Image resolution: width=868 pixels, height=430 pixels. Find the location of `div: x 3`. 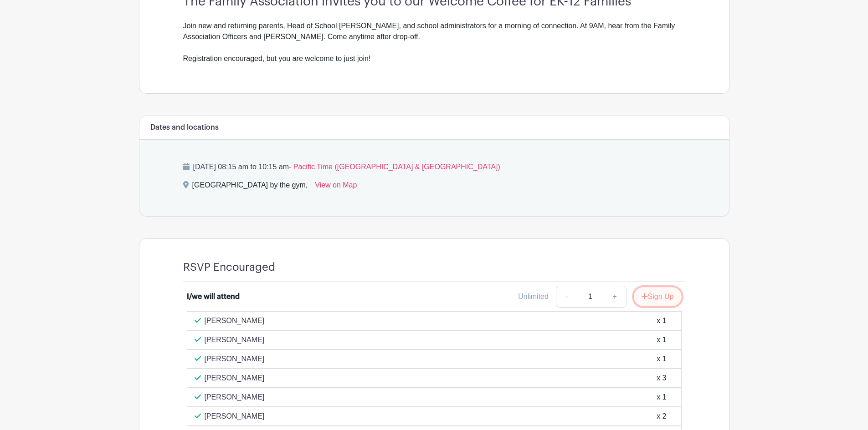

div: x 3 is located at coordinates (661, 378).